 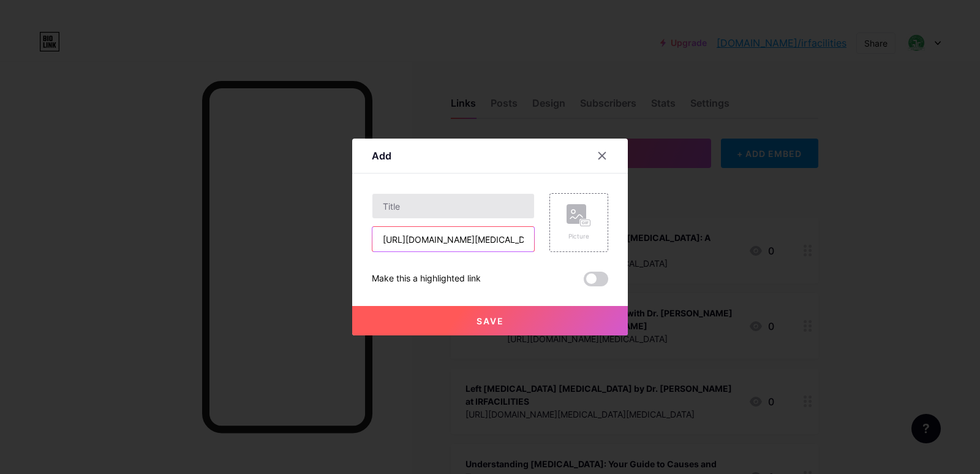 I want to click on input: URL, so click(x=454, y=239).